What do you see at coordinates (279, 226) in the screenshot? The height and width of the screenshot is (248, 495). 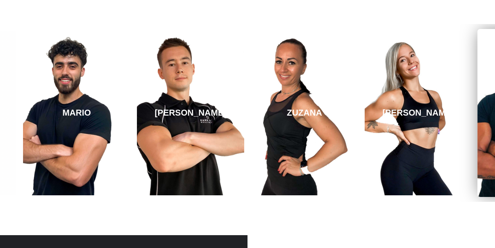 I see `b: START NOW` at bounding box center [279, 226].